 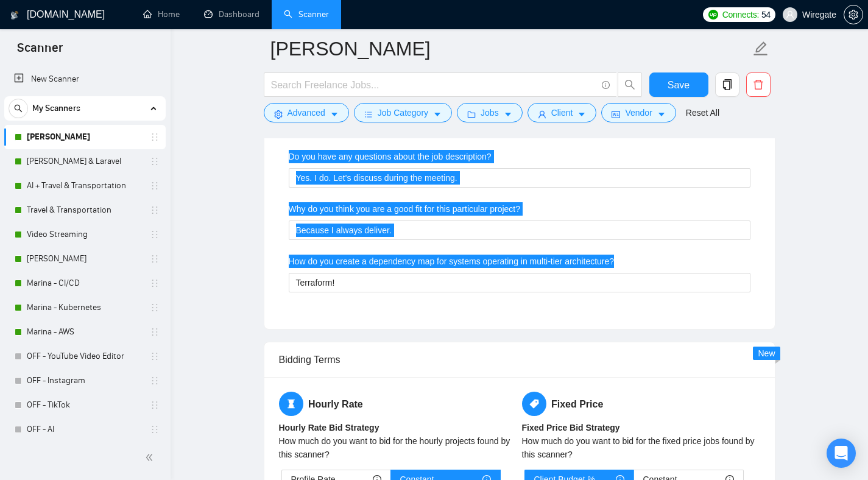 What do you see at coordinates (570, 427) in the screenshot?
I see `b: Fixed Price Bid Strategy` at bounding box center [570, 427].